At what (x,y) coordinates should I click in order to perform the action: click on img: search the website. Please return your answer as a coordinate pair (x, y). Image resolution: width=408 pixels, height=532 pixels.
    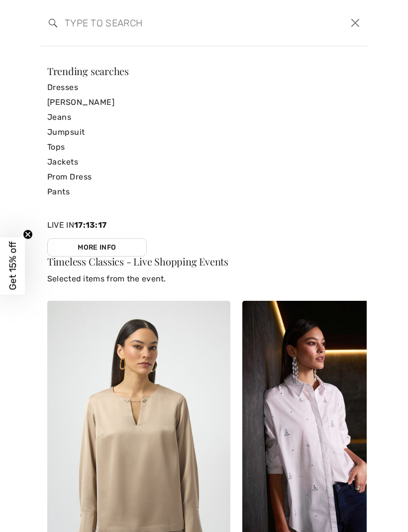
    Looking at the image, I should click on (53, 23).